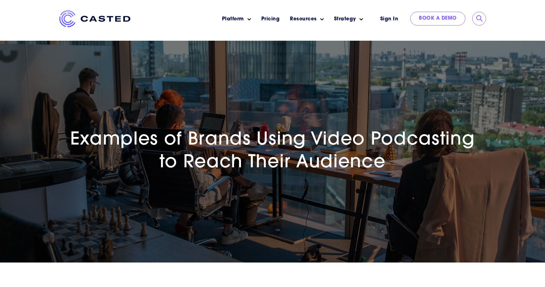  Describe the element at coordinates (480, 19) in the screenshot. I see `input: Submit` at that location.